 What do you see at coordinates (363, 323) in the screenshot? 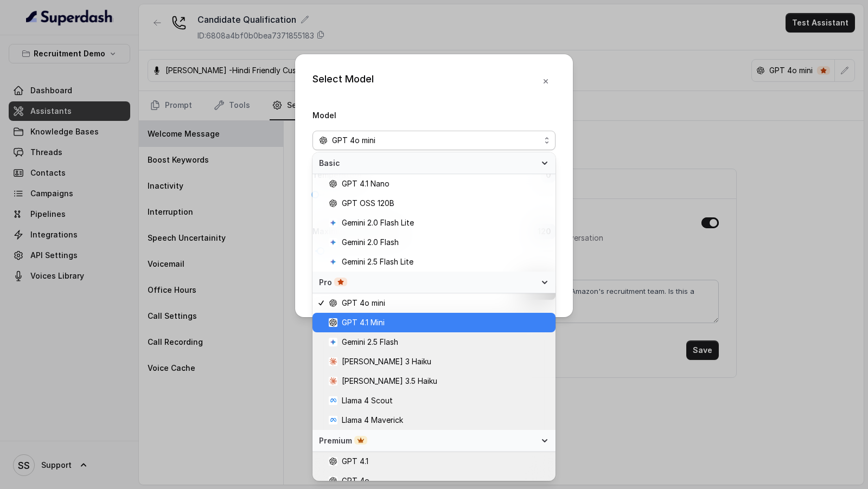
I see `span: GPT 4.1 Mini` at bounding box center [363, 323].